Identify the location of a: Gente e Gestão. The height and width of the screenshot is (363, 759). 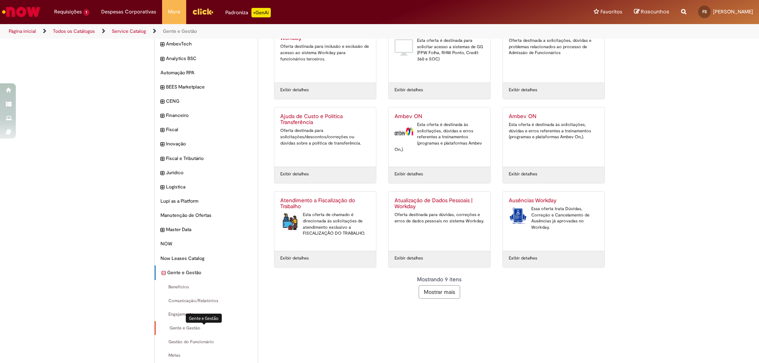
(180, 31).